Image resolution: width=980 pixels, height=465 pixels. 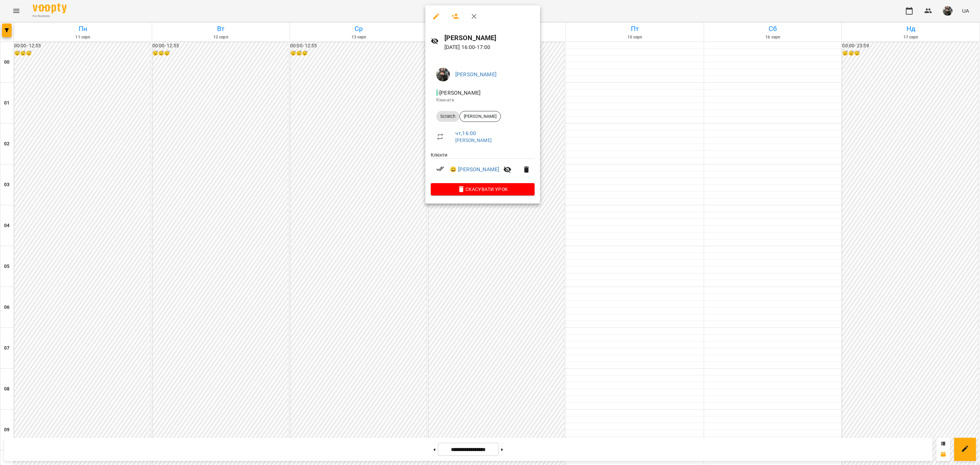 I want to click on button: Скасувати Урок, so click(x=482, y=189).